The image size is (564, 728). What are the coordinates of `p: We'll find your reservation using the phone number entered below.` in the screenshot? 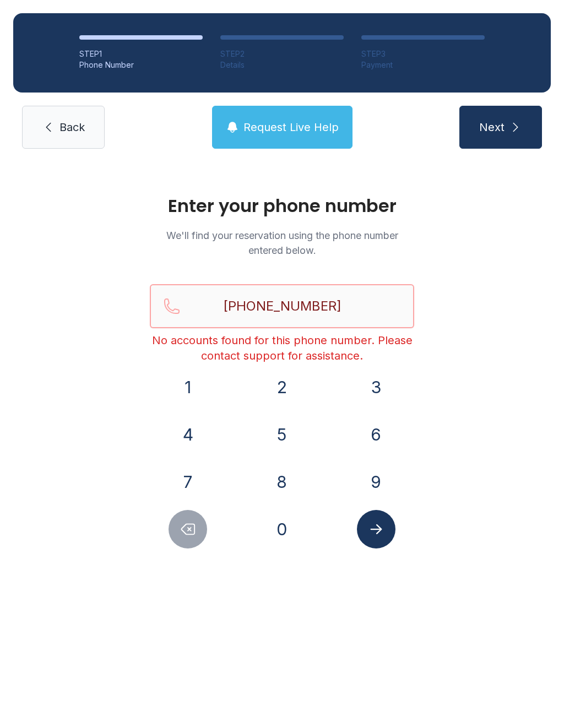 It's located at (282, 242).